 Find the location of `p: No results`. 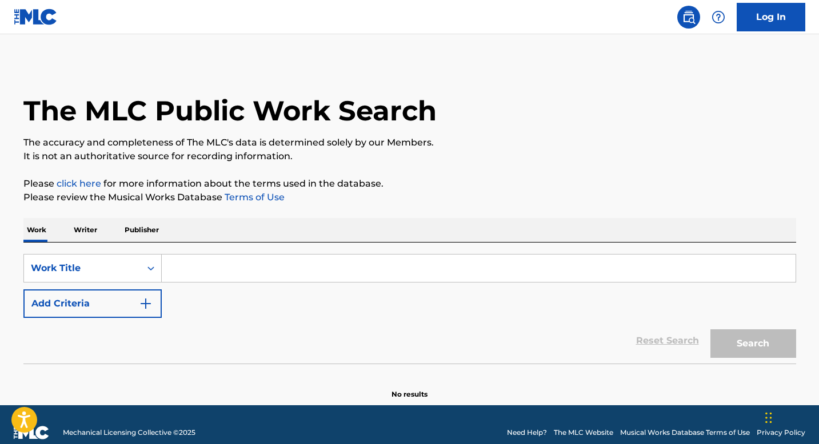

p: No results is located at coordinates (409, 388).